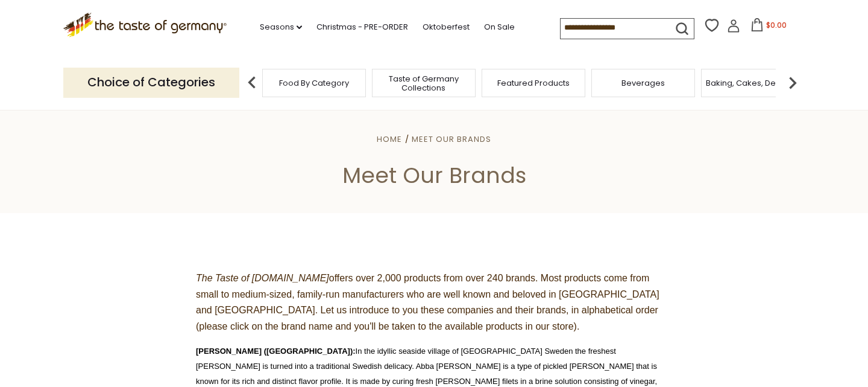  Describe the element at coordinates (314, 83) in the screenshot. I see `span: Food By Category` at that location.